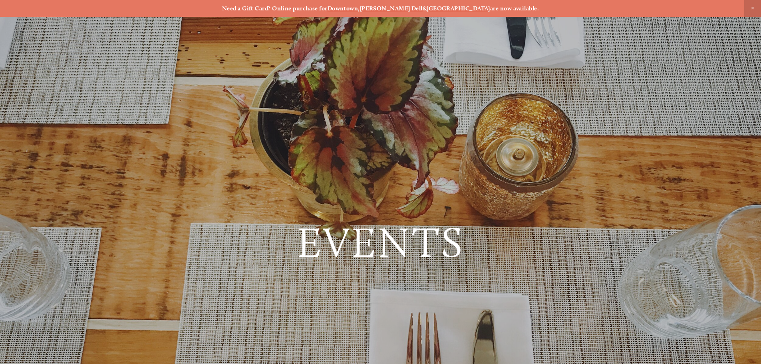 This screenshot has height=364, width=761. I want to click on strong: are now available., so click(515, 8).